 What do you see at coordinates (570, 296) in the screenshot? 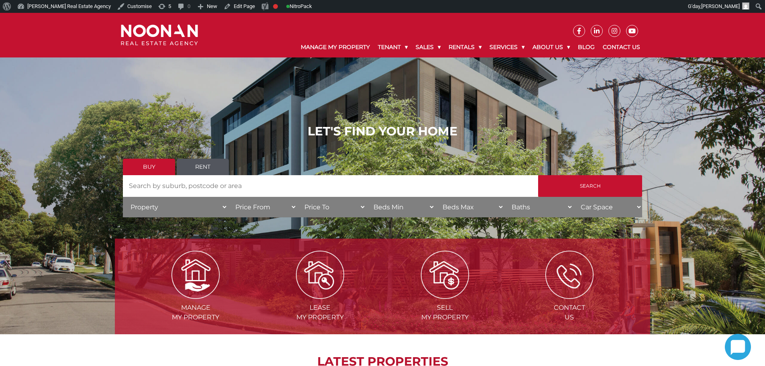
I see `a: ICONS ContactUs` at bounding box center [570, 296].